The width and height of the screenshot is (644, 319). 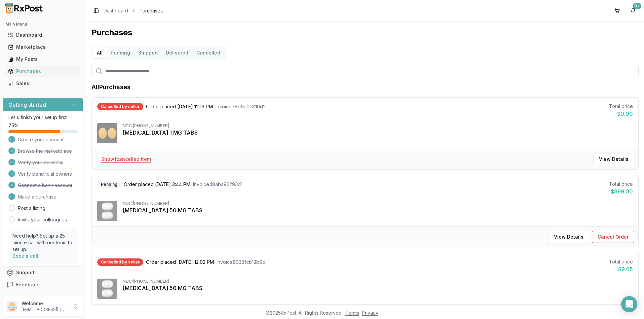 I want to click on a: Pending, so click(x=120, y=53).